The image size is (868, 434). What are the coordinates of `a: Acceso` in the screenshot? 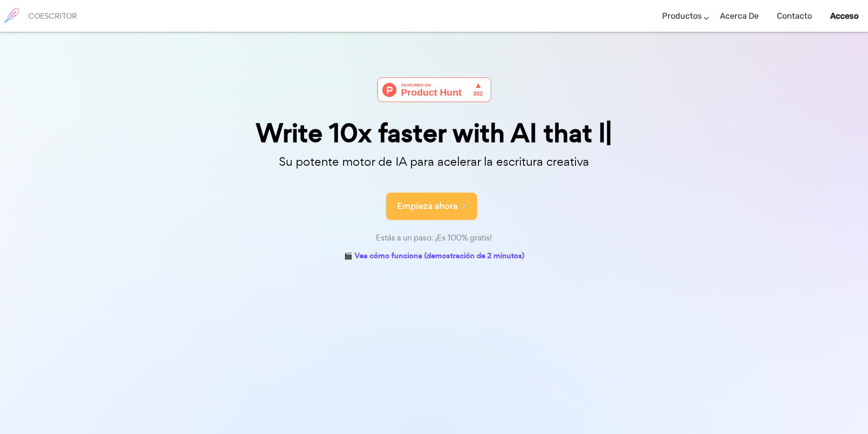 It's located at (844, 16).